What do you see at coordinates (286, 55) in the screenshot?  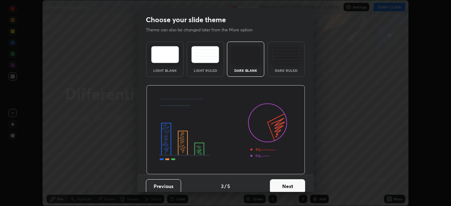 I see `img: darkRuledTheme.de295e13.svg` at bounding box center [286, 55].